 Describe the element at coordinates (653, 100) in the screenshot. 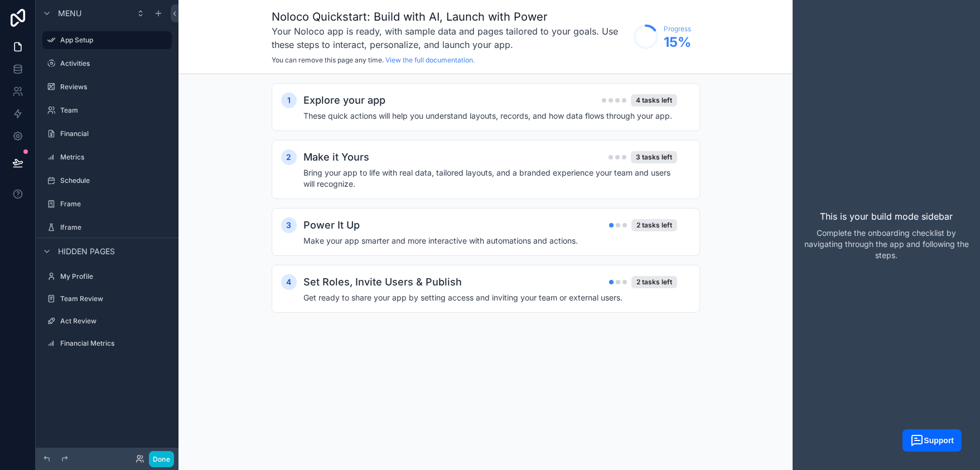

I see `div: 4 tasks left` at that location.